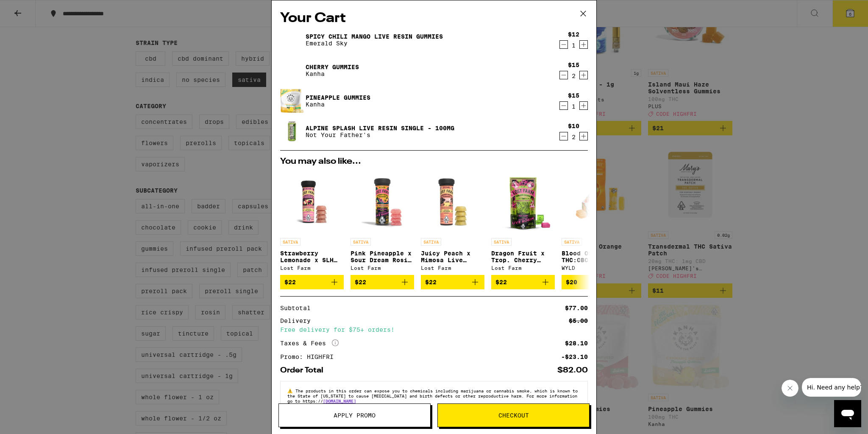  Describe the element at coordinates (578, 321) in the screenshot. I see `div: $5.00` at that location.